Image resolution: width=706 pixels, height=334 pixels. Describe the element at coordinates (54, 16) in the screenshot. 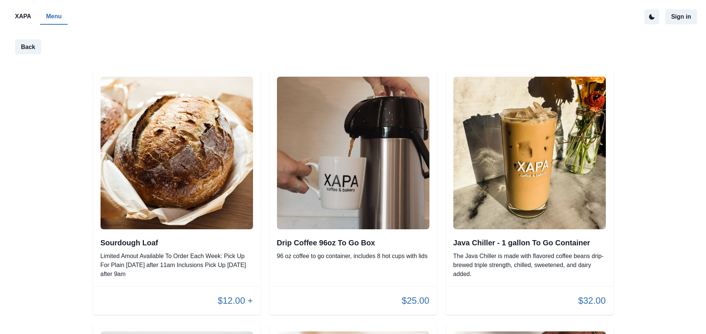

I see `p: Menu` at that location.